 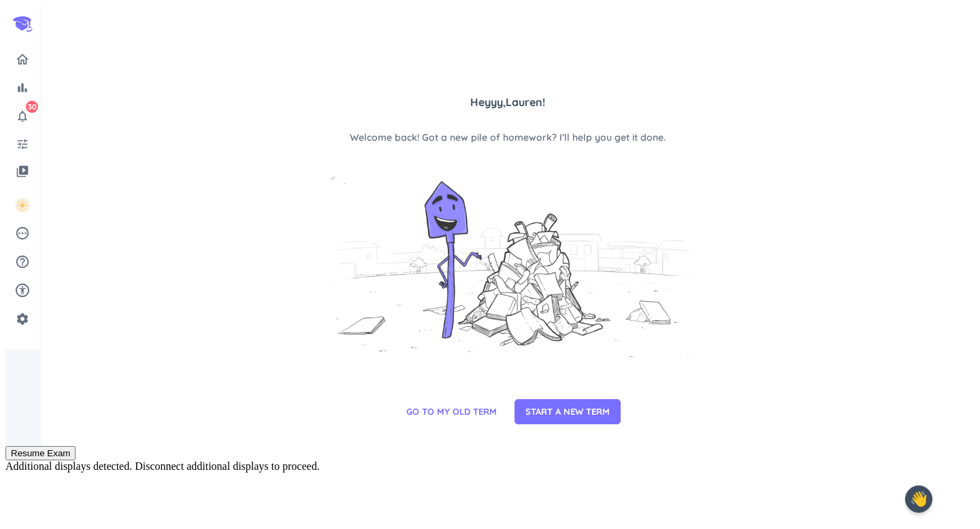 What do you see at coordinates (508, 103) in the screenshot?
I see `span: Heyyy, Lauren !` at bounding box center [508, 103].